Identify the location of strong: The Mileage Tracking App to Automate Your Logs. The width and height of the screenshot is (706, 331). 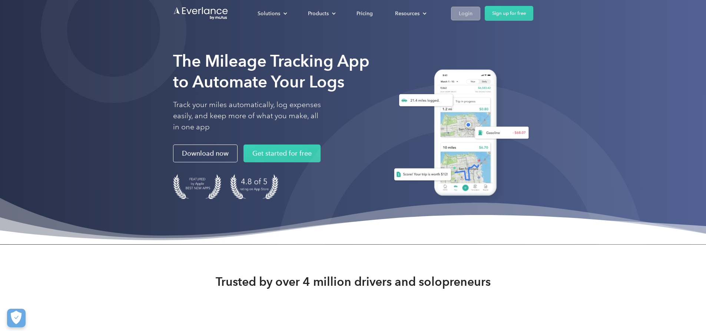
(271, 71).